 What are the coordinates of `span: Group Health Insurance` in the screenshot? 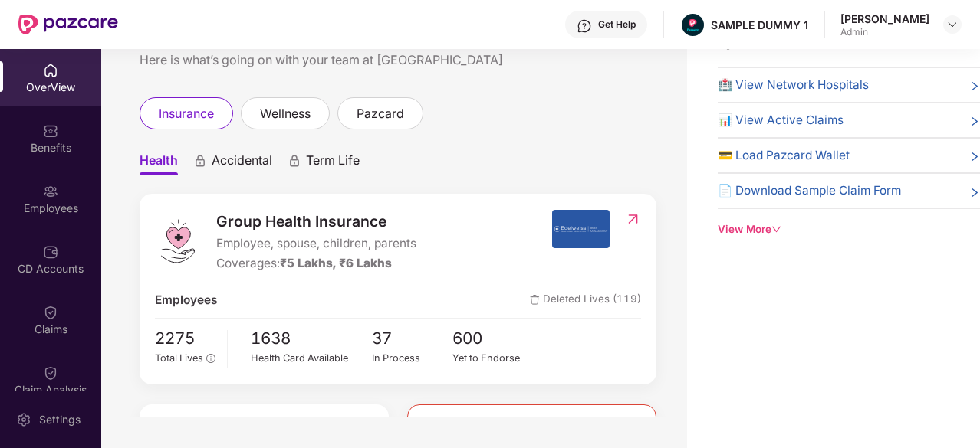 It's located at (316, 221).